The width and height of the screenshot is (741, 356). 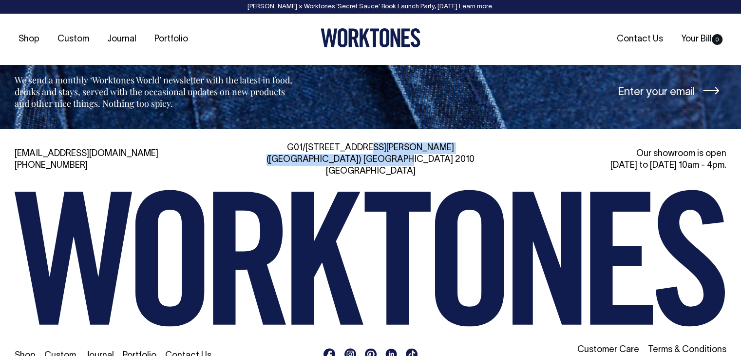 What do you see at coordinates (687, 349) in the screenshot?
I see `a: Terms & Conditions` at bounding box center [687, 349].